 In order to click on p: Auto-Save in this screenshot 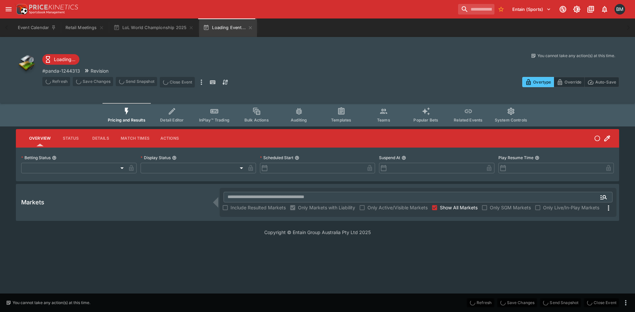, I will do `click(605, 82)`.